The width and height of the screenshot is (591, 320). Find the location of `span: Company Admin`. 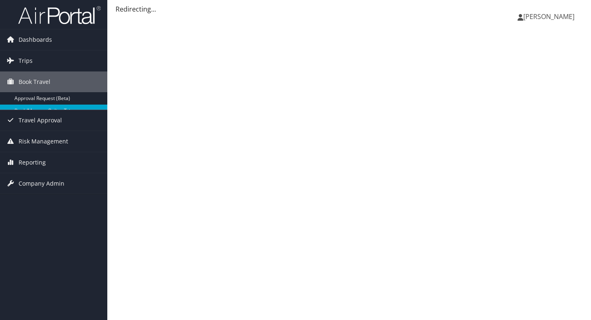

span: Company Admin is located at coordinates (41, 183).